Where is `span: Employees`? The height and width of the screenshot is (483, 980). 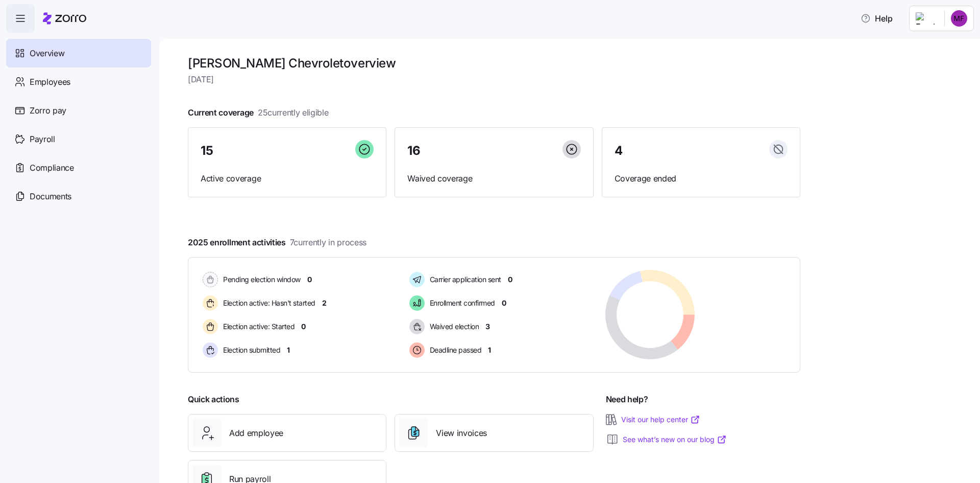 span: Employees is located at coordinates (50, 82).